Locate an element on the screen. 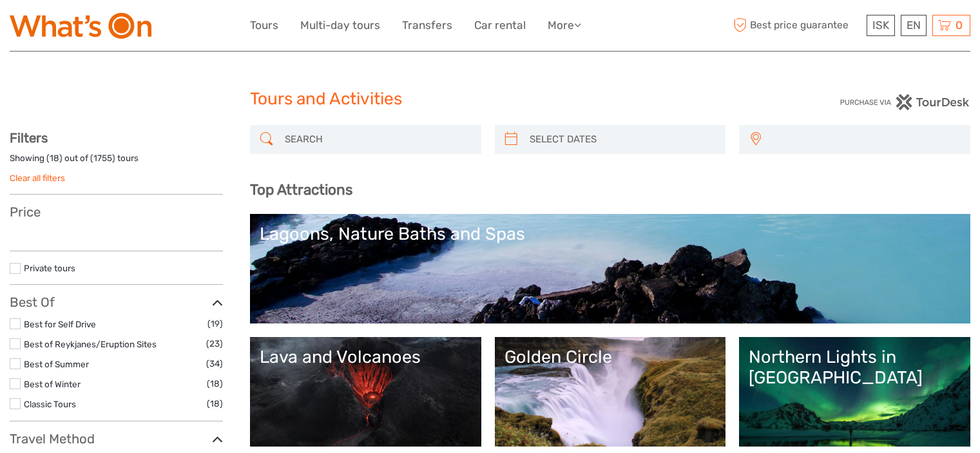  b: Top Attractions is located at coordinates (301, 190).